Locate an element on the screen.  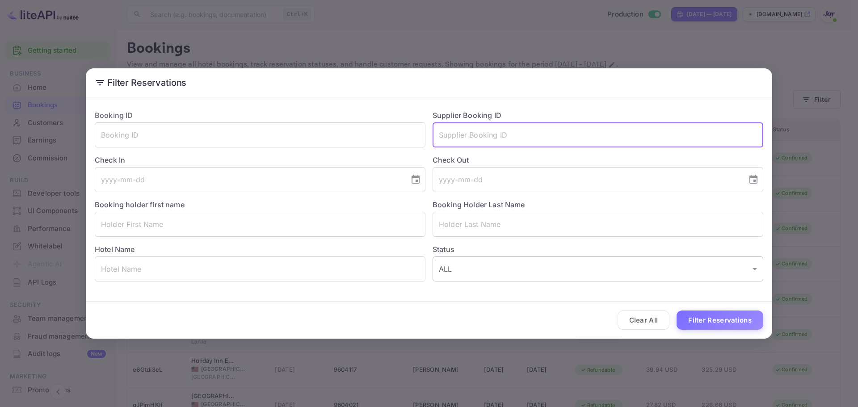
label: Booking Holder Last Name is located at coordinates (478, 205).